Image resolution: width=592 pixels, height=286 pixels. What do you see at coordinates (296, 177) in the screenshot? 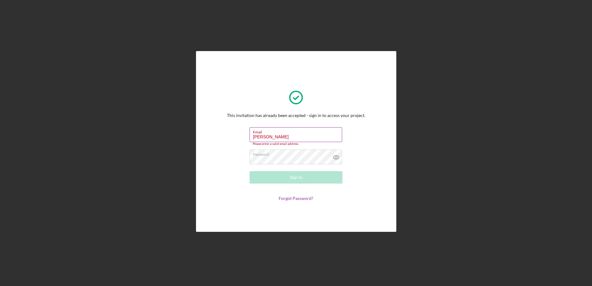
I see `div: Sign In` at bounding box center [296, 177].